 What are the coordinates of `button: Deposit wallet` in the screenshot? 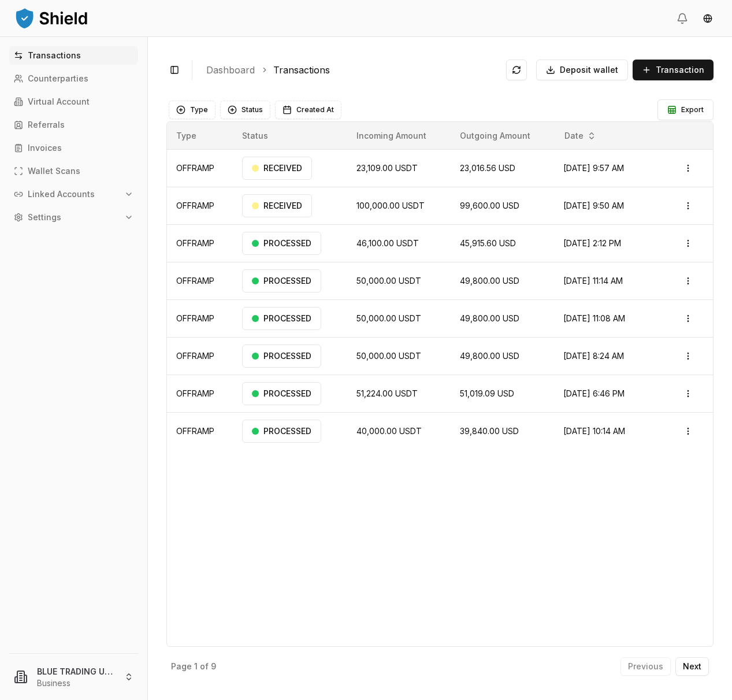 It's located at (582, 70).